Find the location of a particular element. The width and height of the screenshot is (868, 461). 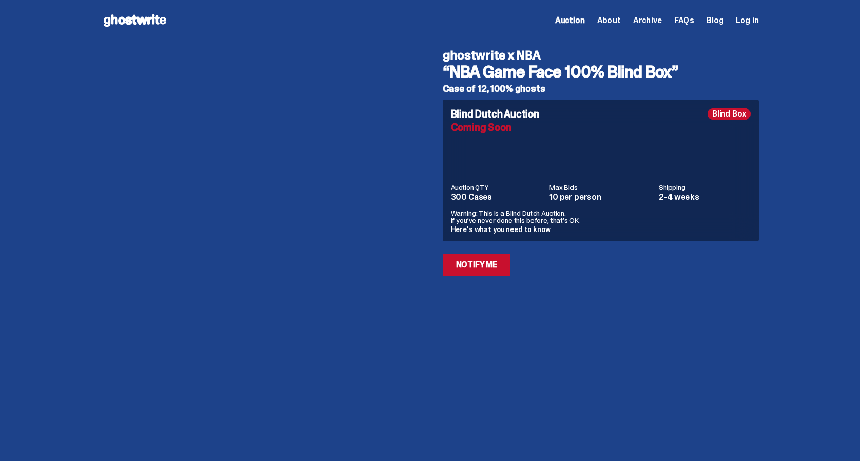

span: Archive is located at coordinates (647, 21).